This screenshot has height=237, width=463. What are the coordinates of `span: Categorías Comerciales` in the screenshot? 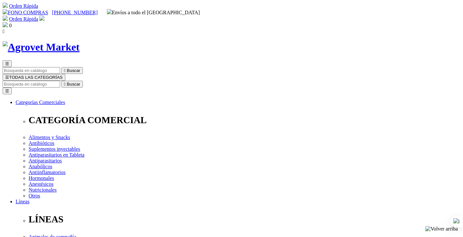 It's located at (40, 102).